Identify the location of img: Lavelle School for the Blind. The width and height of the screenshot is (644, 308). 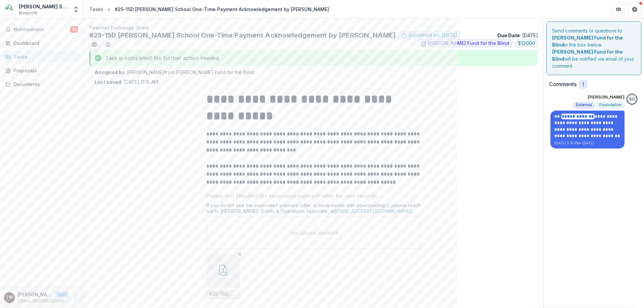
(11, 9).